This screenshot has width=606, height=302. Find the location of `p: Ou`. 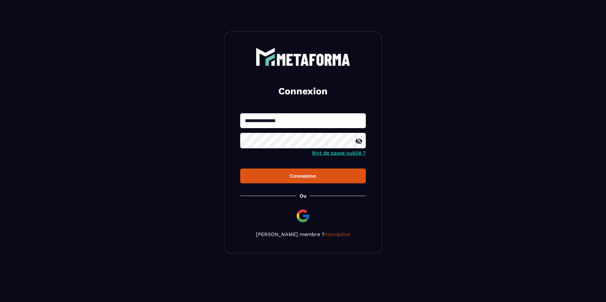

p: Ou is located at coordinates (303, 196).